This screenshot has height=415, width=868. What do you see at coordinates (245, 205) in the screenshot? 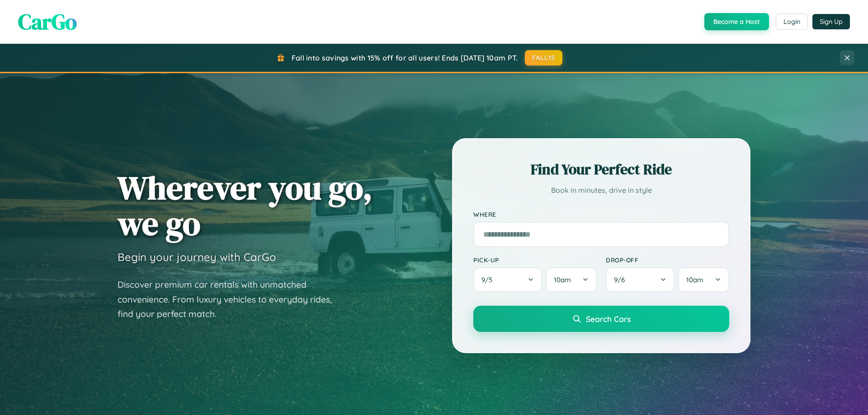
I see `h1: Wherever you go, we go` at bounding box center [245, 205].